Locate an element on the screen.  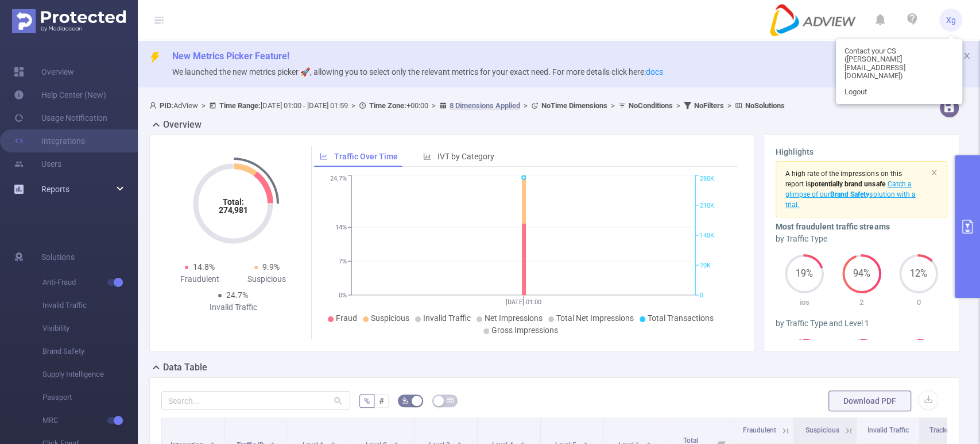
button: Download PDF is located at coordinates (870, 401).